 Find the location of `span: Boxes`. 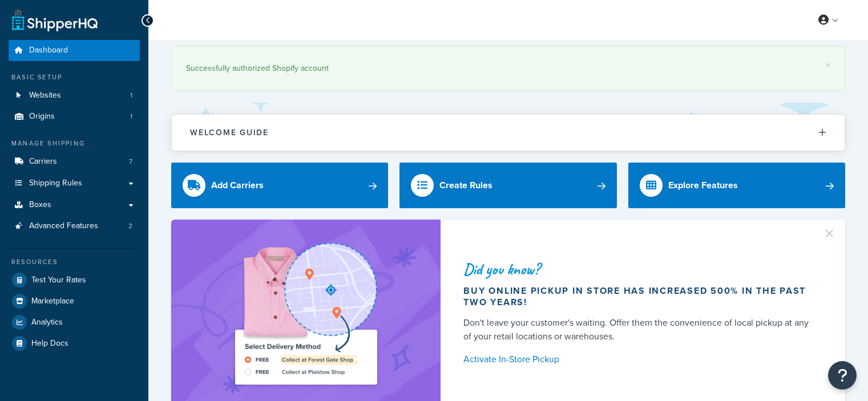

span: Boxes is located at coordinates (40, 205).